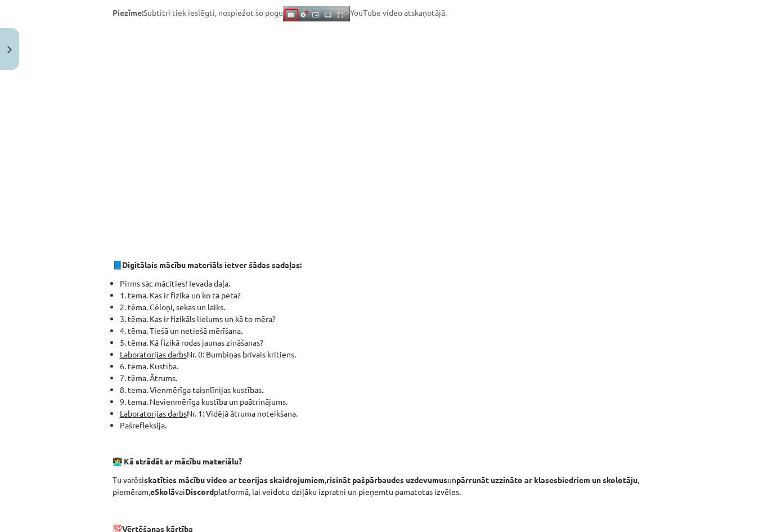  Describe the element at coordinates (212, 264) in the screenshot. I see `strong: Digitālais mācību materiāls ietver šādas sadaļas:` at that location.